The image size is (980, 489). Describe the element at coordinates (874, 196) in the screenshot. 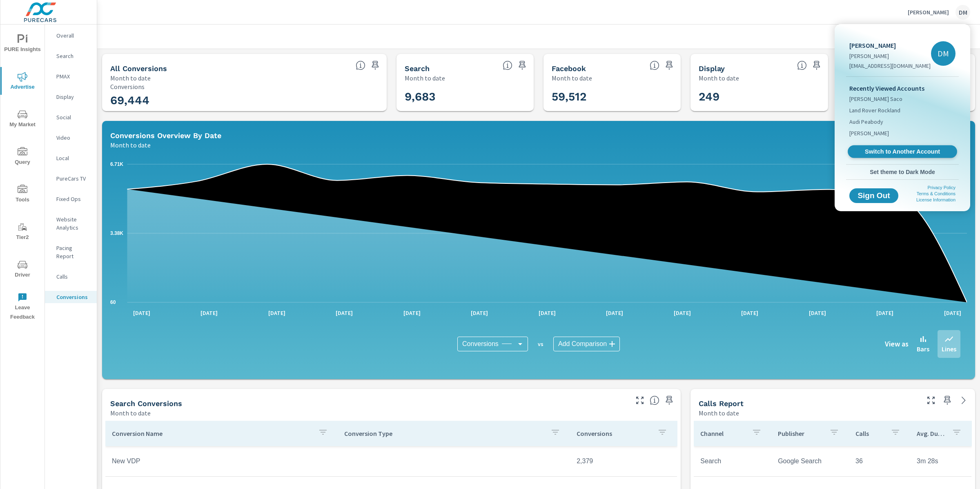

I see `span: Sign Out` at that location.